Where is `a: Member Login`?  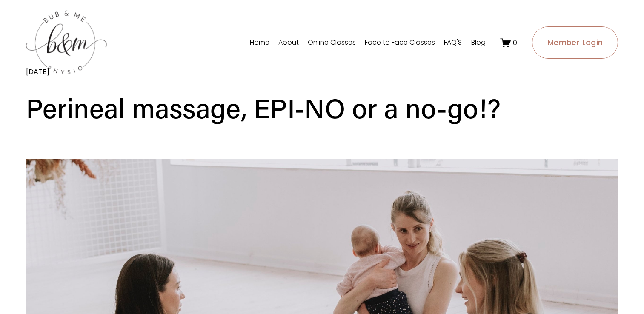
a: Member Login is located at coordinates (575, 42).